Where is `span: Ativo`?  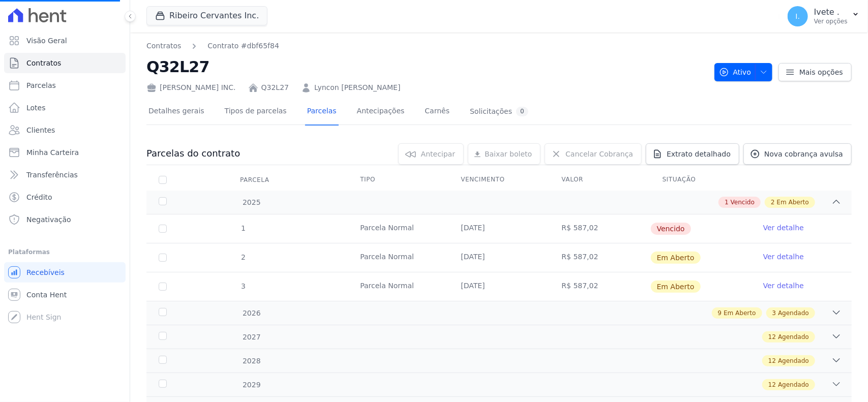 span: Ativo is located at coordinates (735, 72).